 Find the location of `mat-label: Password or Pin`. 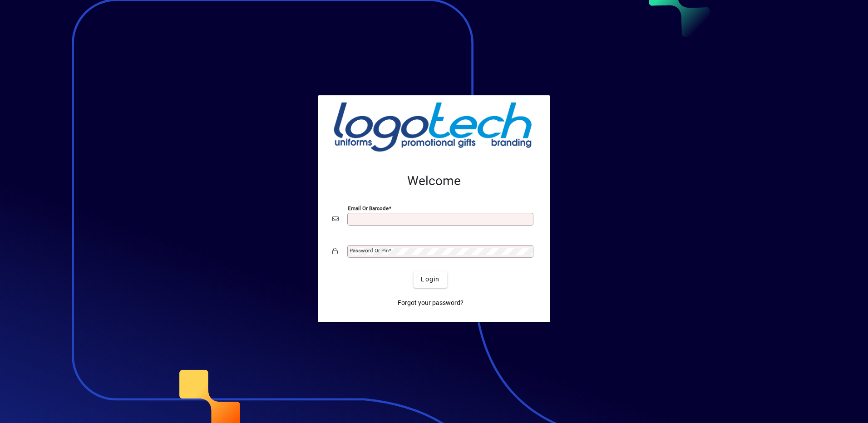

mat-label: Password or Pin is located at coordinates (369, 251).